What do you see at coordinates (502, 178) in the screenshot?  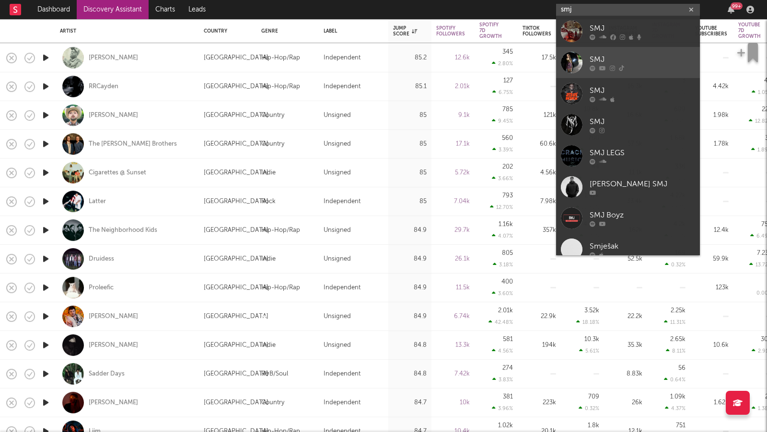 I see `div: 3.66 %` at bounding box center [502, 178].